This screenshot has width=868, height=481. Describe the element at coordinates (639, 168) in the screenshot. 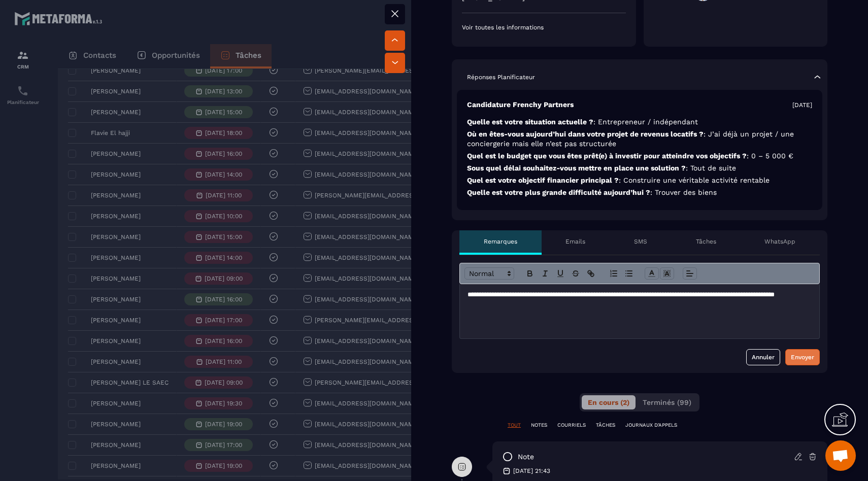

I see `p: Sous quel délai souhaitez-vous mettre en place une solution ?` at that location.